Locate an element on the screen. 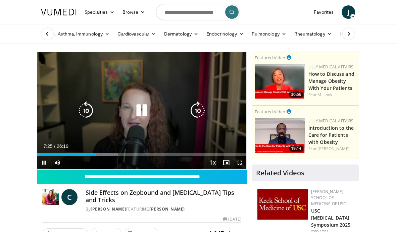 This screenshot has width=396, height=232. span: 26:19 is located at coordinates (62, 146).